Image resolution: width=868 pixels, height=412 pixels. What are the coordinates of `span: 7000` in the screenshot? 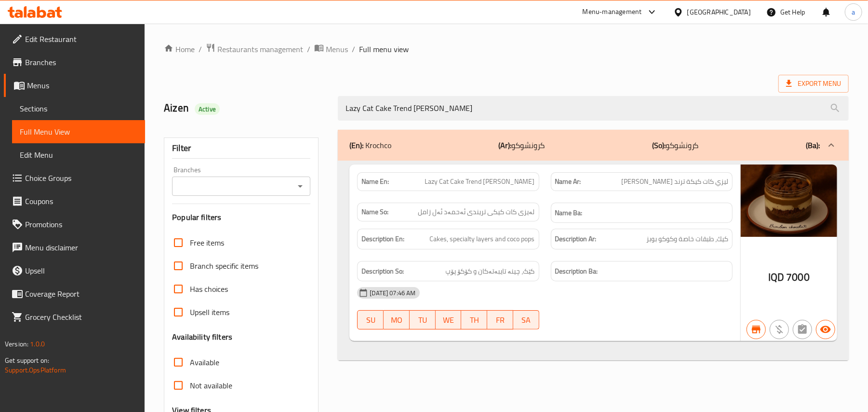 It's located at (798, 277).